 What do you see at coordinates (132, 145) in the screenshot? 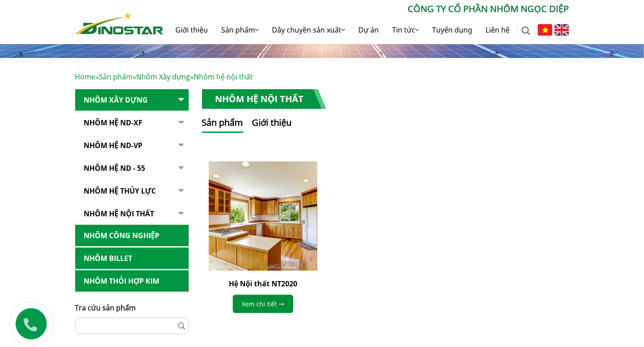
I see `a: Nhôm Hệ ND-VP` at bounding box center [132, 145].